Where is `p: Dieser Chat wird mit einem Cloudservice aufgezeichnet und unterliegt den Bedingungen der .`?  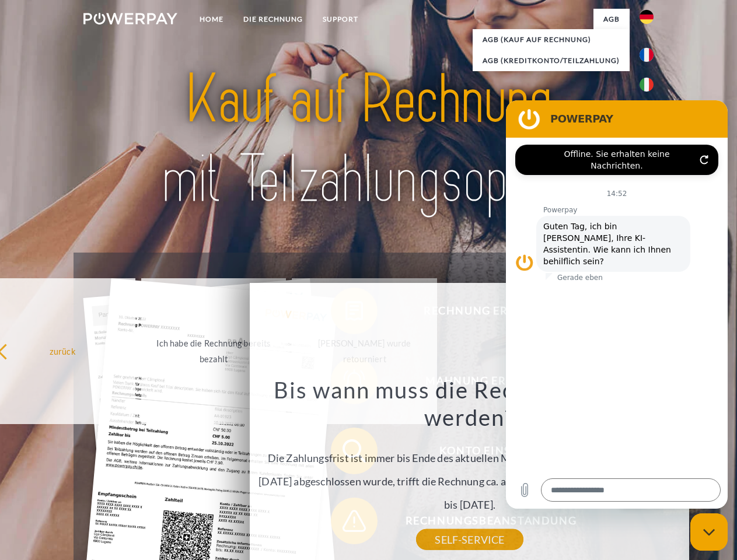
p: Dieser Chat wird mit einem Cloudservice aufgezeichnet und unterliegt den Bedingungen der . is located at coordinates (111, 61).